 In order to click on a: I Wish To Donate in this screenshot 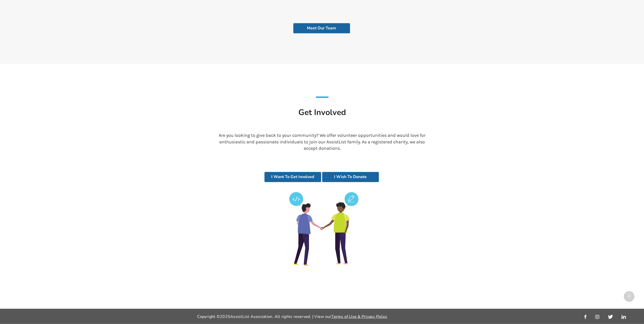, I will do `click(350, 177)`.